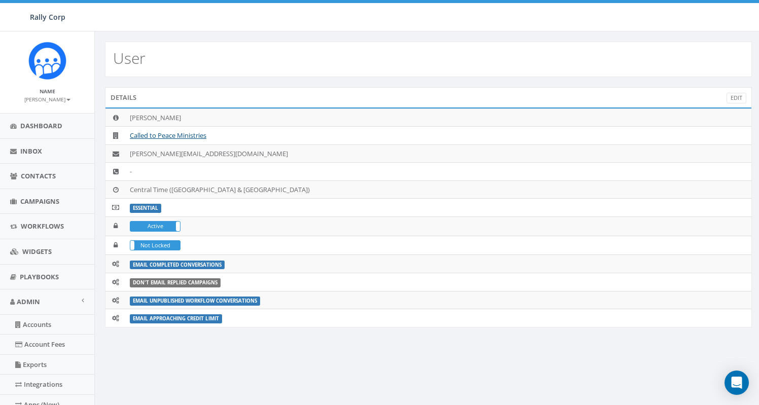  I want to click on span: Campaigns, so click(40, 201).